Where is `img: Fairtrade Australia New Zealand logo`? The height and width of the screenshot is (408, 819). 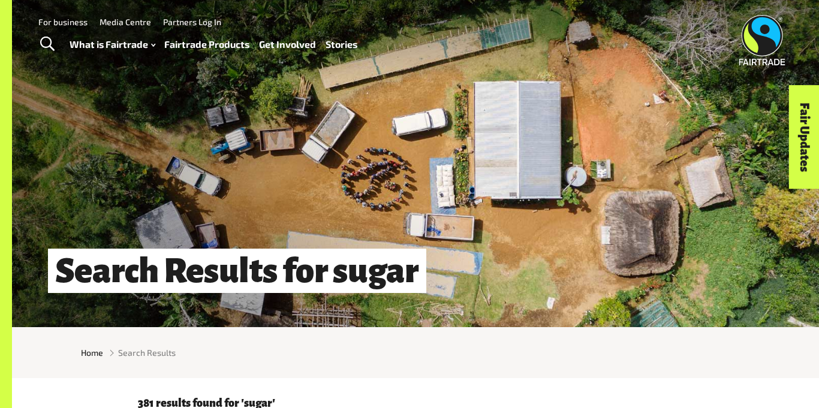
img: Fairtrade Australia New Zealand logo is located at coordinates (762, 40).